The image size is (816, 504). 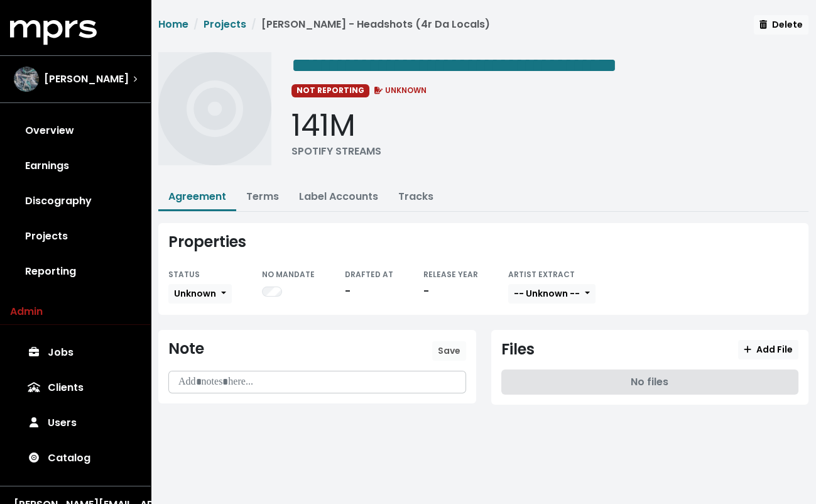 What do you see at coordinates (184, 274) in the screenshot?
I see `small: STATUS` at bounding box center [184, 274].